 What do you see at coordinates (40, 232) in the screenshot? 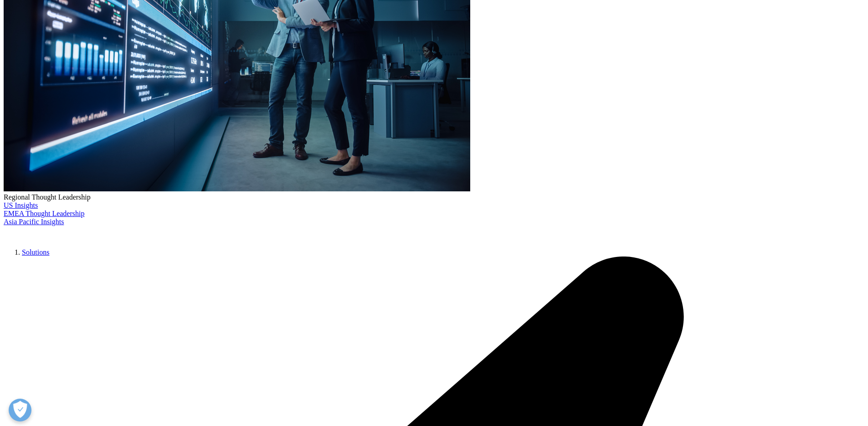
I see `img: IQVIA Healthcare Information Technology and Pharma Clinical Research Company` at bounding box center [40, 232].